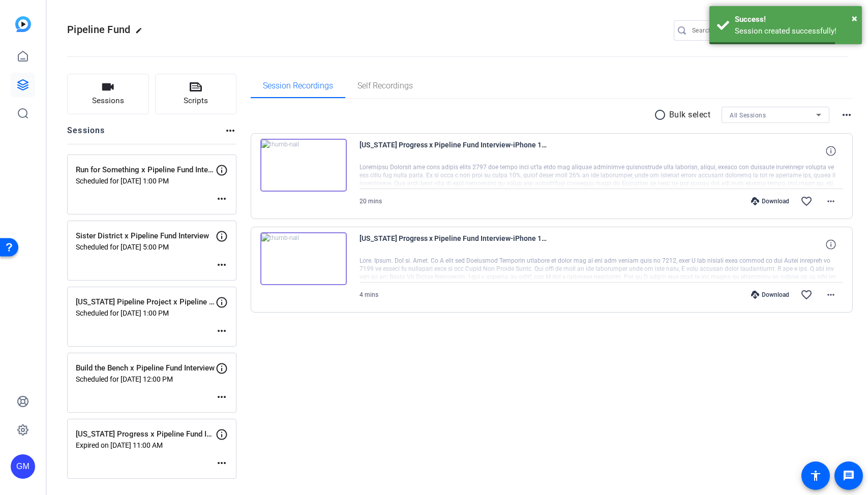 The width and height of the screenshot is (868, 495). What do you see at coordinates (815, 476) in the screenshot?
I see `mat-icon: accessibility` at bounding box center [815, 476].